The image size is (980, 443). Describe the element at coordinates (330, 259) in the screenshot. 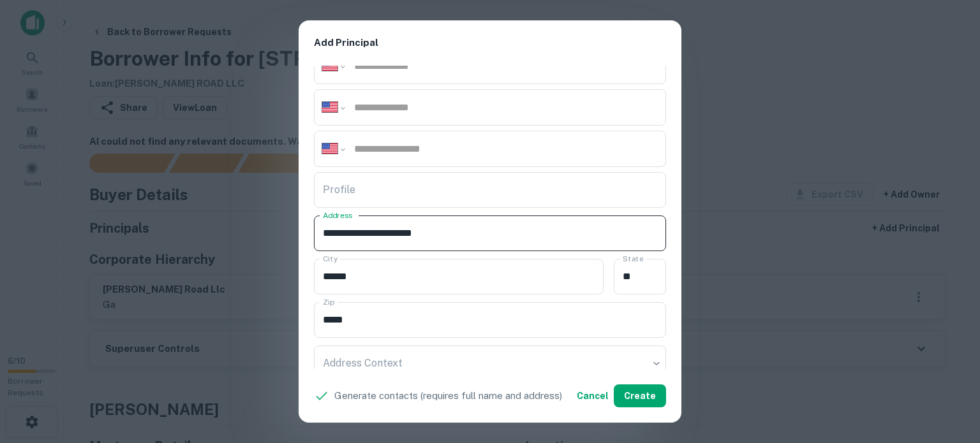

I see `label: City` at that location.